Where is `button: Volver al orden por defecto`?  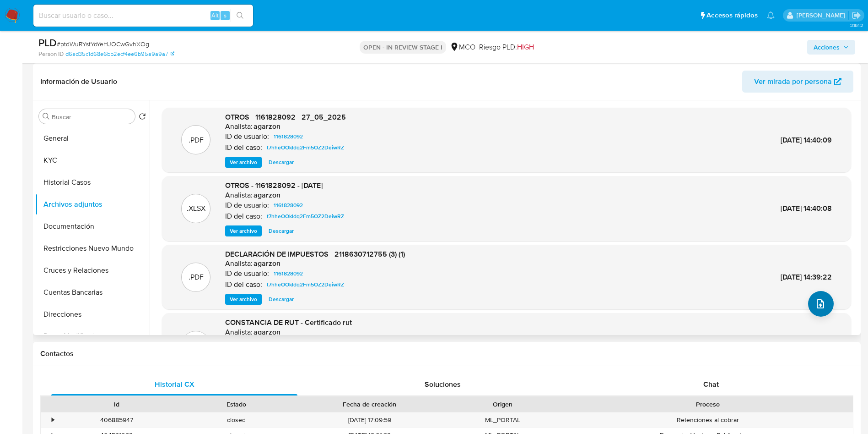 button: Volver al orden por defecto is located at coordinates (143, 117).